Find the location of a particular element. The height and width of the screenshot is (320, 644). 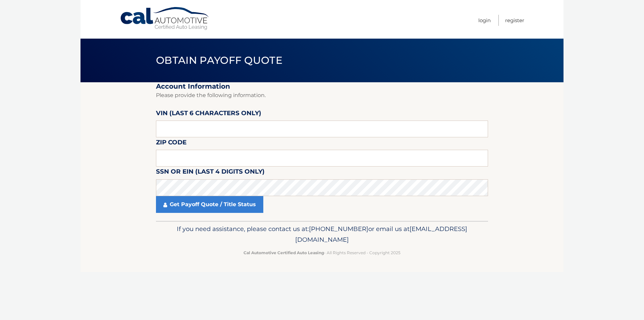

label: VIN (last 6 characters only) is located at coordinates (209, 114).